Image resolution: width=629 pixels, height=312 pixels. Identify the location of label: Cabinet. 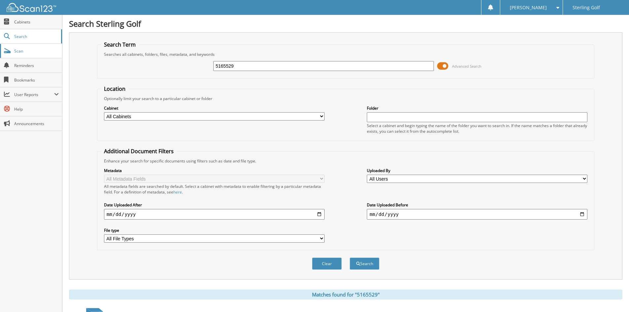
(214, 108).